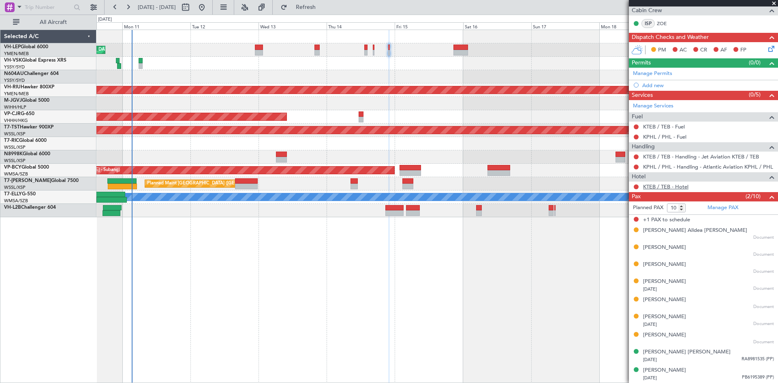 Image resolution: width=778 pixels, height=383 pixels. What do you see at coordinates (755, 62) in the screenshot?
I see `span: (0/0)` at bounding box center [755, 62].